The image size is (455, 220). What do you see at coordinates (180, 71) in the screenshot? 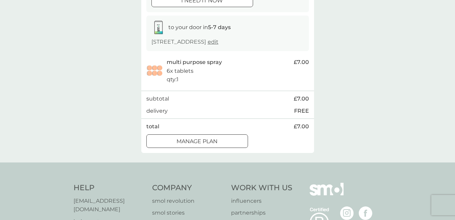
I see `p: 6x tablets` at bounding box center [180, 71].